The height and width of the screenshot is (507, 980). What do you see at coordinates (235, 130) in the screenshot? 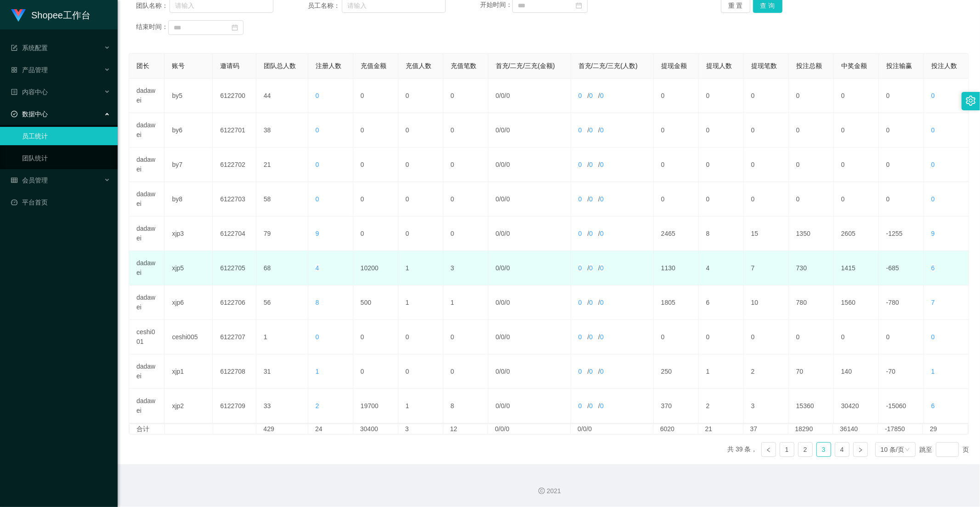
I see `td: 6122701` at bounding box center [235, 130].